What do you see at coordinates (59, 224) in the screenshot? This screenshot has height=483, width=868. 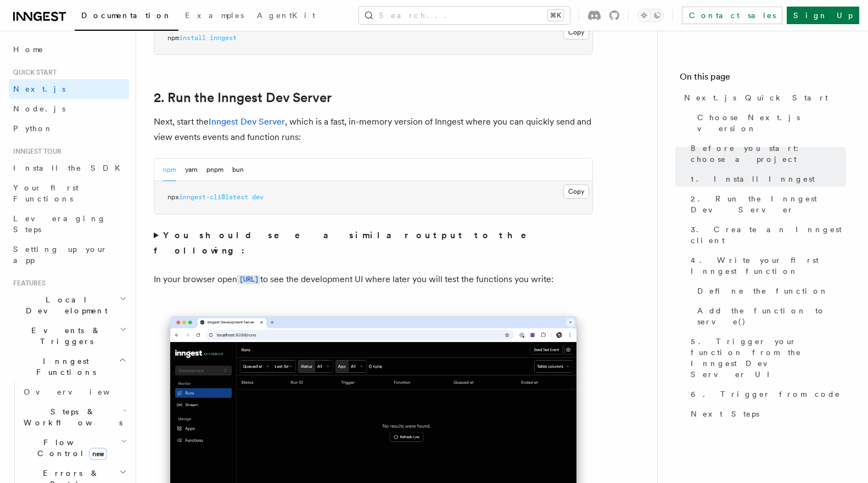 I see `span: Leveraging Steps` at bounding box center [59, 224].